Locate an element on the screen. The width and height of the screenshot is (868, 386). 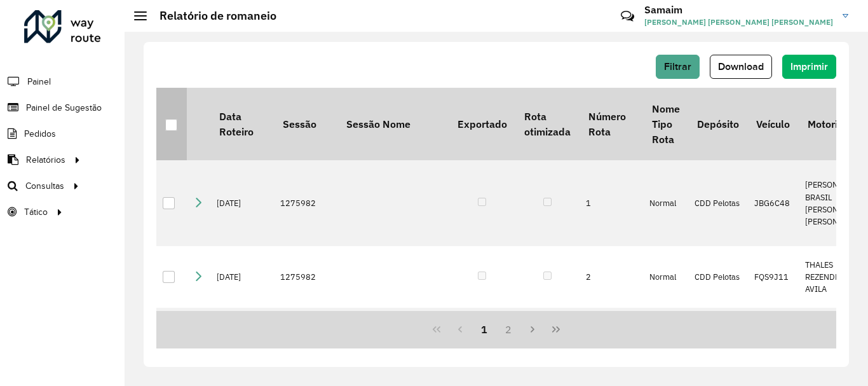
td: EGI2E35 is located at coordinates (773, 332).